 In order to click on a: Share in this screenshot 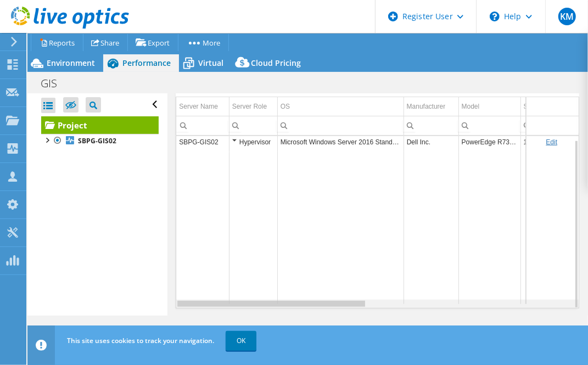, I will do `click(105, 43)`.